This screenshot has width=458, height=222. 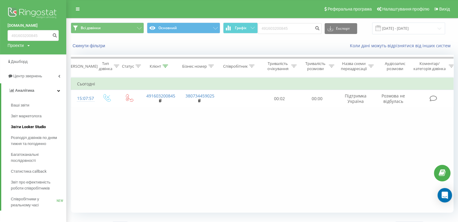 I want to click on div: 15:07:57, so click(x=83, y=98).